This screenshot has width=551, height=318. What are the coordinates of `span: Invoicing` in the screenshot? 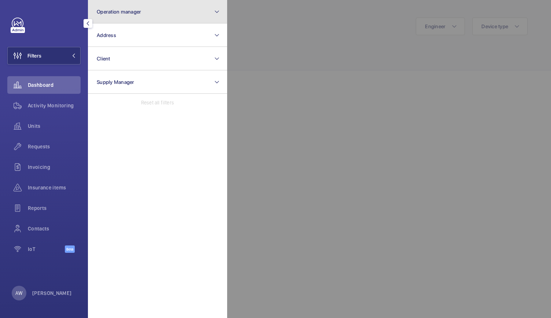 It's located at (54, 167).